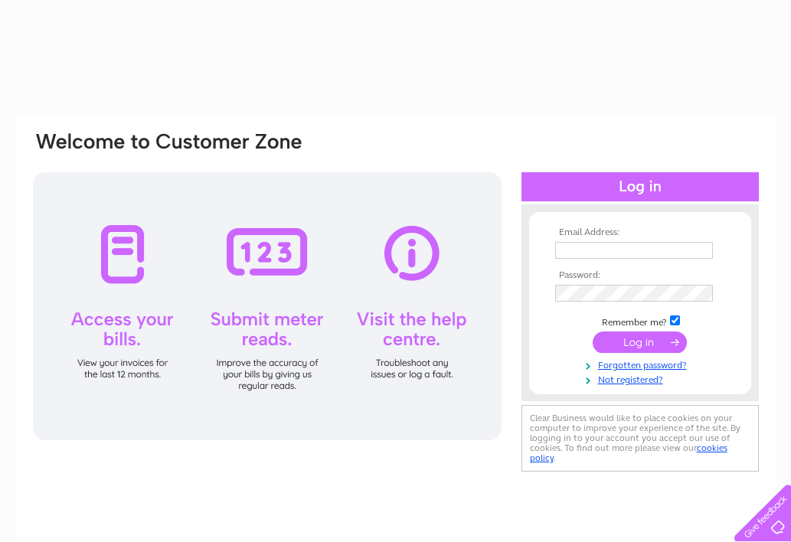 The width and height of the screenshot is (791, 542). What do you see at coordinates (629, 453) in the screenshot?
I see `a: cookies policy` at bounding box center [629, 453].